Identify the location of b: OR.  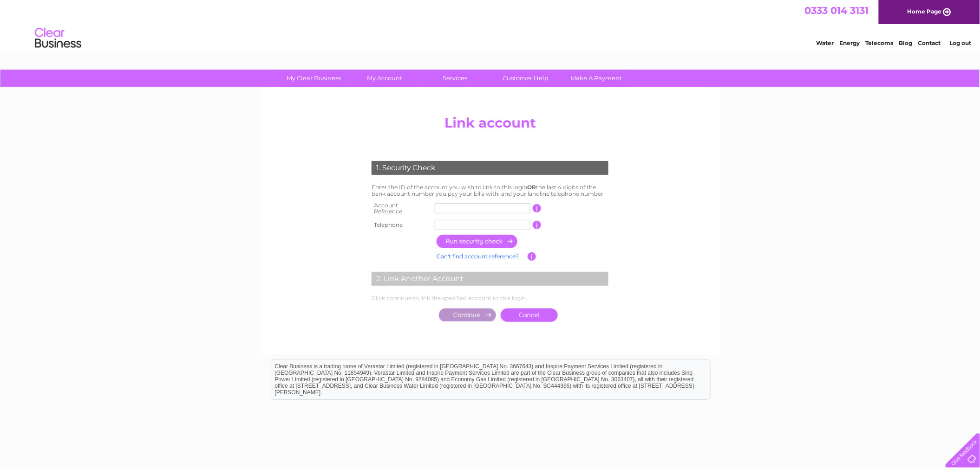
(531, 187).